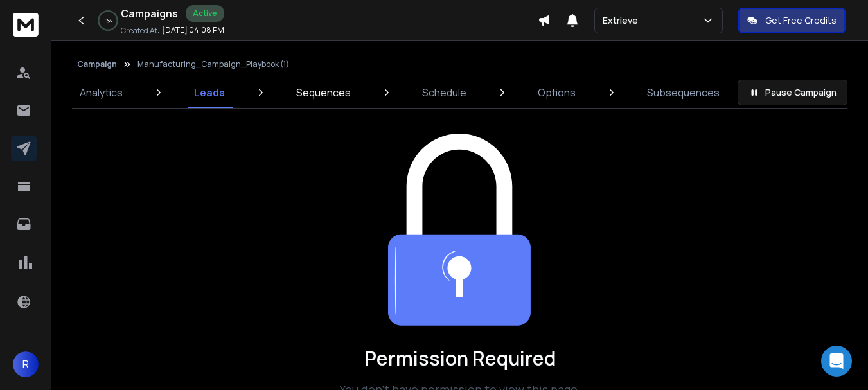  I want to click on a: Options, so click(556, 93).